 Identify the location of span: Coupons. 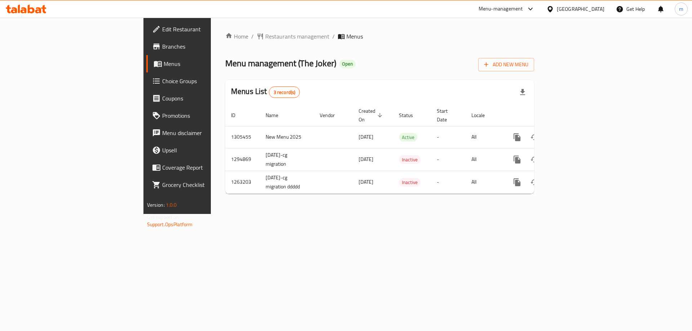
(208, 98).